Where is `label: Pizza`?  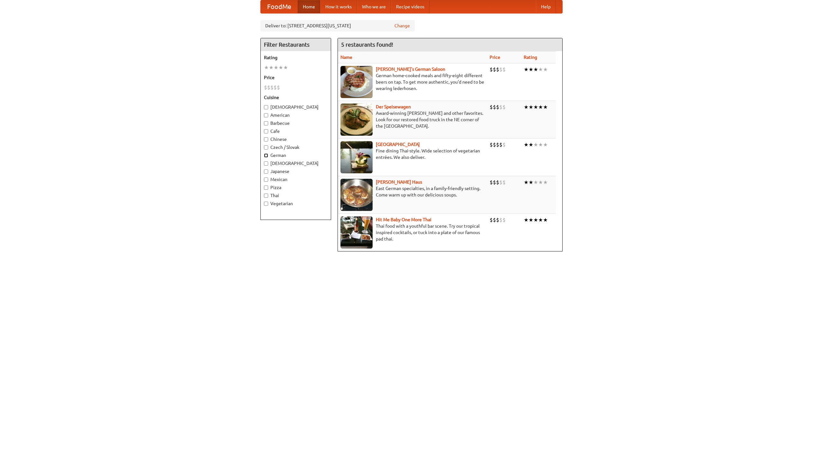
label: Pizza is located at coordinates (296, 187).